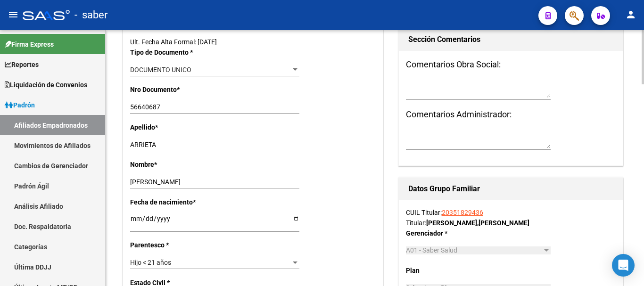 The height and width of the screenshot is (286, 644). What do you see at coordinates (441, 271) in the screenshot?
I see `p: Plan` at bounding box center [441, 271].